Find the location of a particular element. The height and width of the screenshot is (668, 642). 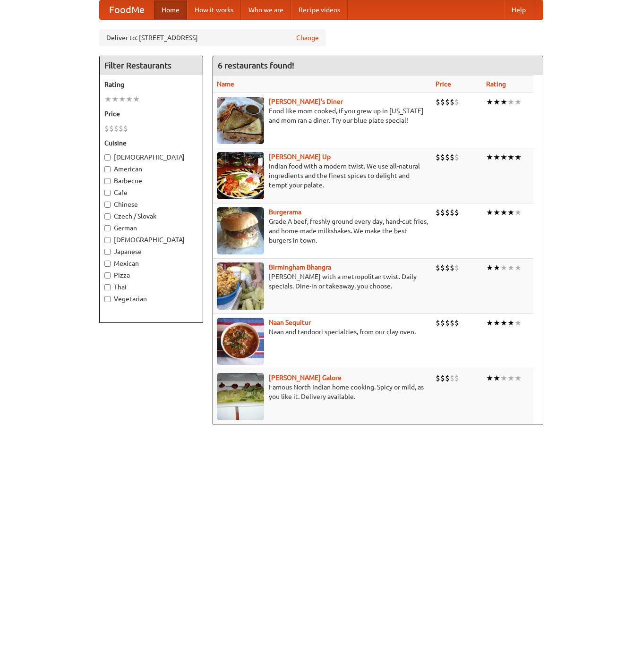

img: currygalore.jpg is located at coordinates (240, 397).